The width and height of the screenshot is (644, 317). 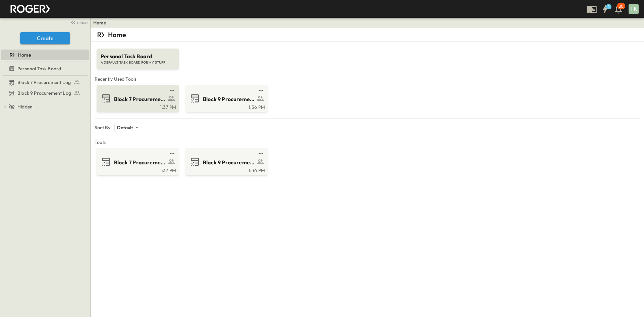 I want to click on nav: breadcrumbs, so click(x=102, y=23).